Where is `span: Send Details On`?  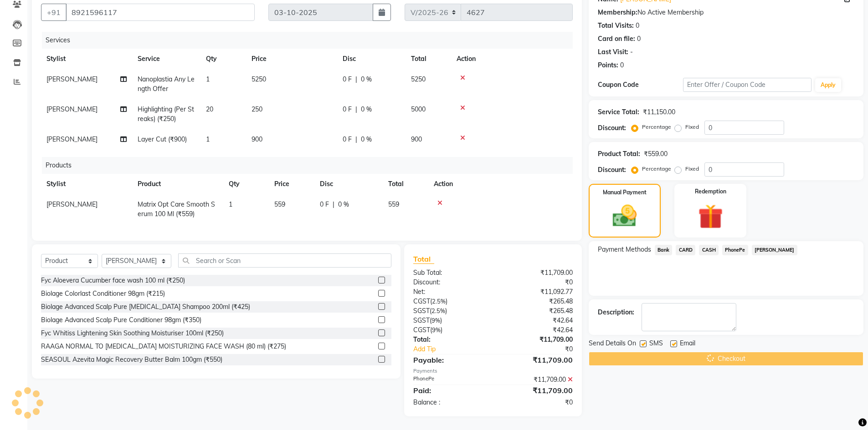
span: Send Details On is located at coordinates (612, 344).